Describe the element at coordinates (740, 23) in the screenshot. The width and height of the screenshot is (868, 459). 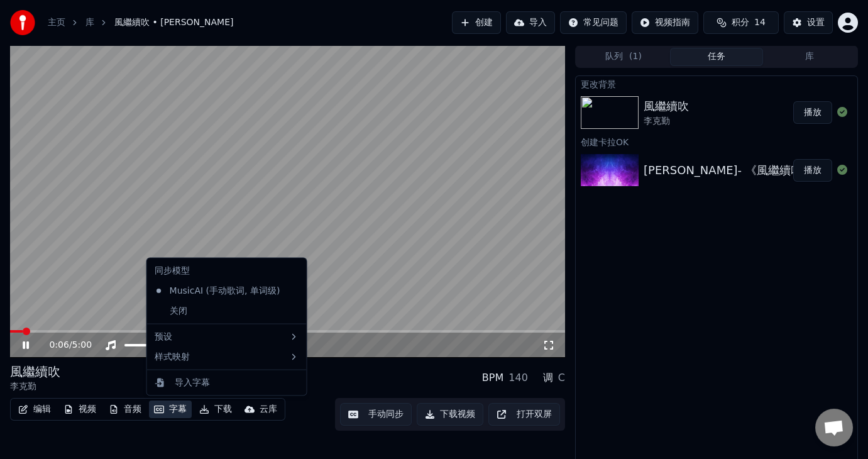
I see `span: 积分` at that location.